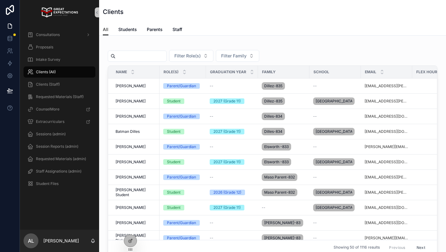  Describe the element at coordinates (31, 240) in the screenshot. I see `span: AL` at that location.